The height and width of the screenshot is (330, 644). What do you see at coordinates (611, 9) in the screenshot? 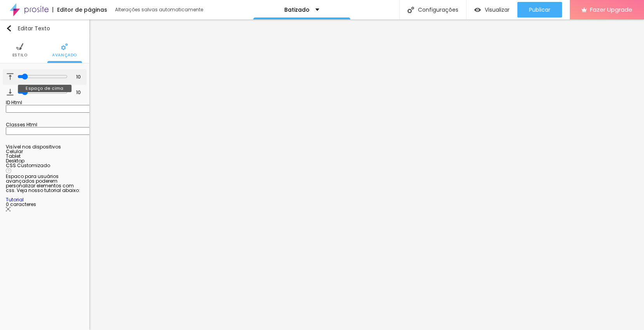
I see `span: Fazer Upgrade` at bounding box center [611, 9].